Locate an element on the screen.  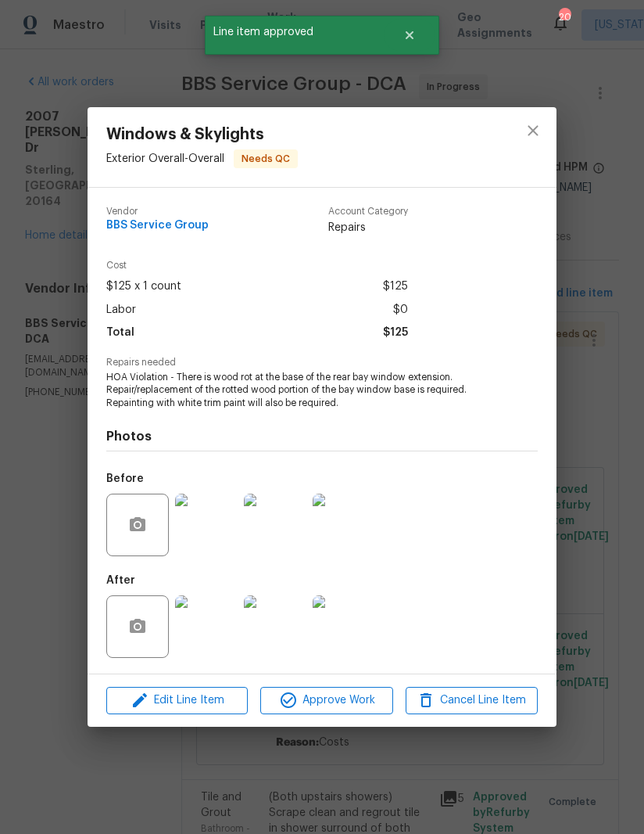
button: Close is located at coordinates (410, 35).